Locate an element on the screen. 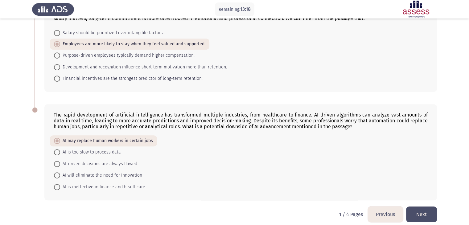  p: Remaining: is located at coordinates (235, 9).